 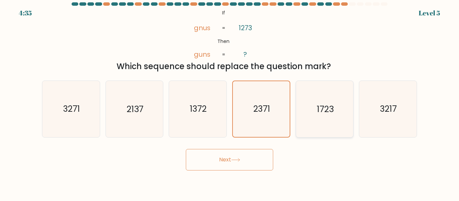 I want to click on tspan: 1273, so click(x=245, y=28).